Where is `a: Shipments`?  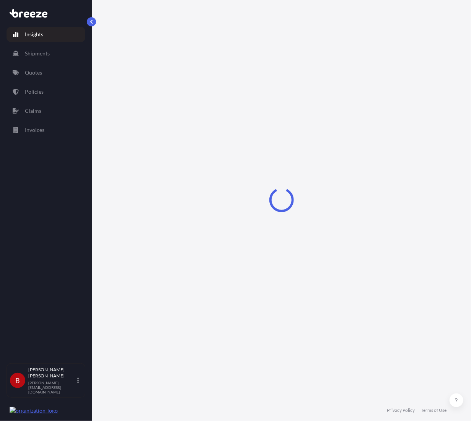
a: Shipments is located at coordinates (46, 54).